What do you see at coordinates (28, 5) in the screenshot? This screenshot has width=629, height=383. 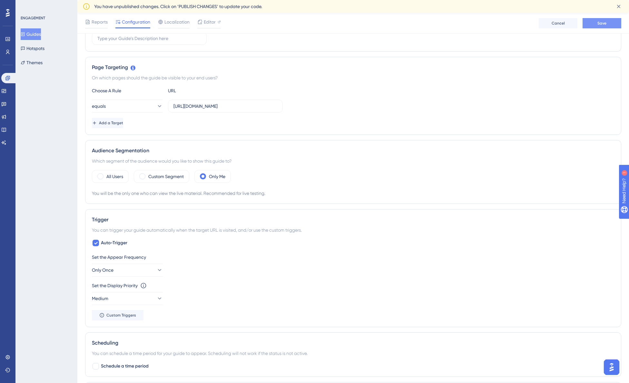 I see `span: Need Help?` at bounding box center [28, 5].